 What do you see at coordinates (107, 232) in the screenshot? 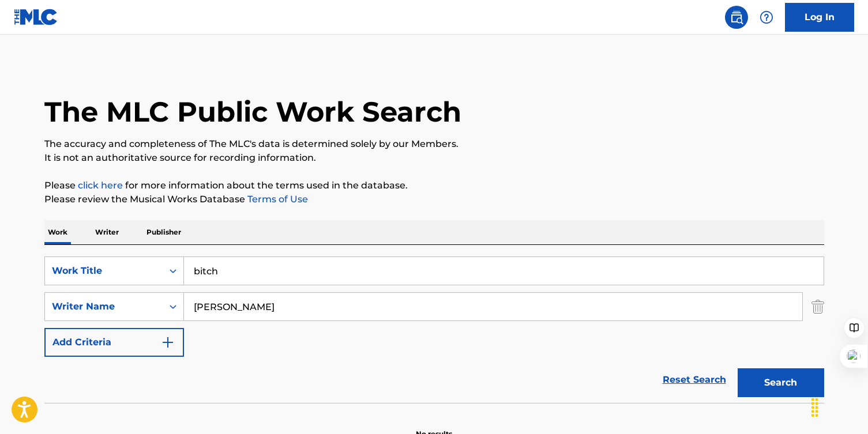
I see `p: Writer` at bounding box center [107, 232].